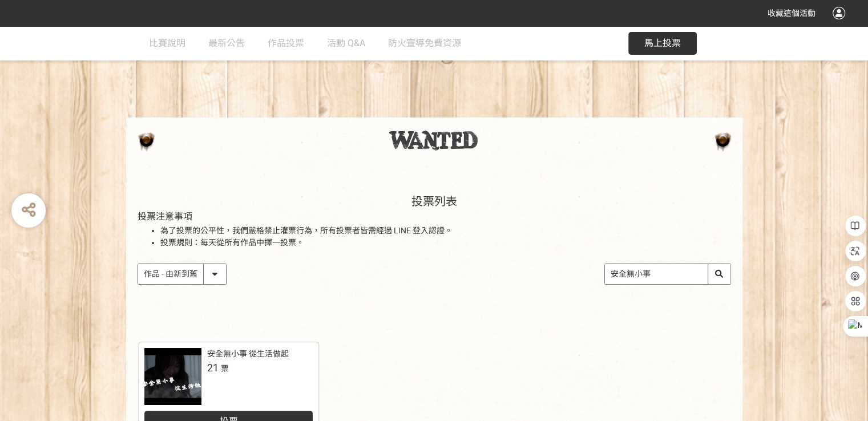  Describe the element at coordinates (213, 367) in the screenshot. I see `span: 21` at that location.